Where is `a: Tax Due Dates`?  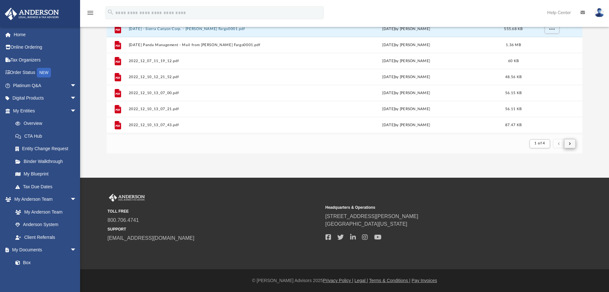
a: Tax Due Dates is located at coordinates (47, 187).